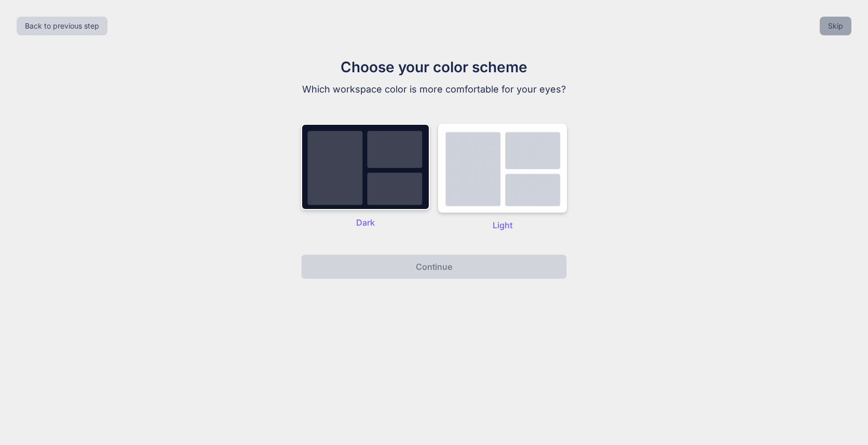  What do you see at coordinates (502, 225) in the screenshot?
I see `p: Light` at bounding box center [502, 225].